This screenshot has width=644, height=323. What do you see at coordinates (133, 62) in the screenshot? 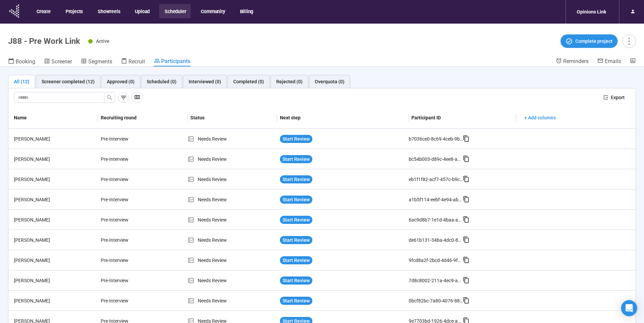
I see `a: Recruit` at bounding box center [133, 62].